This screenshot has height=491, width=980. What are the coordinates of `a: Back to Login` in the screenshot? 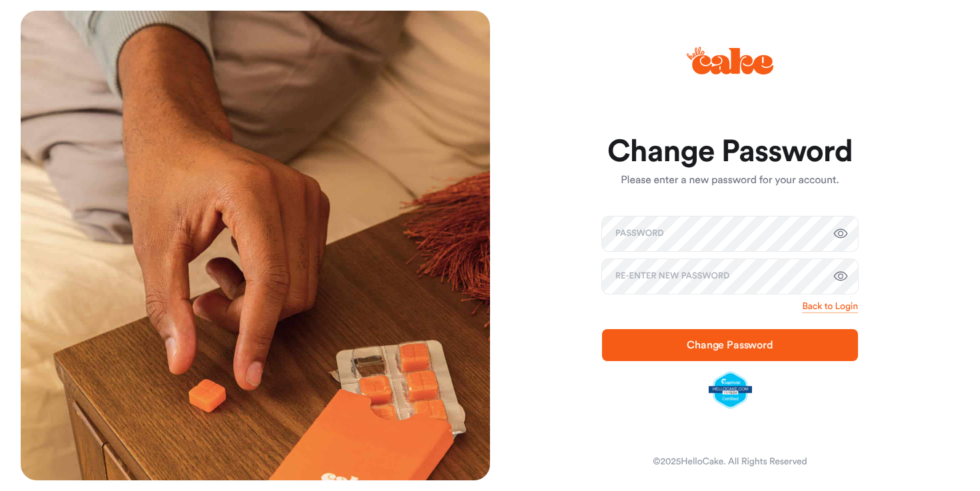 It's located at (830, 307).